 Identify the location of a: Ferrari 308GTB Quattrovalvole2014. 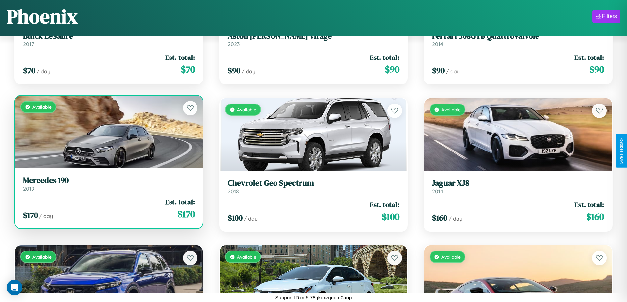
(518, 39).